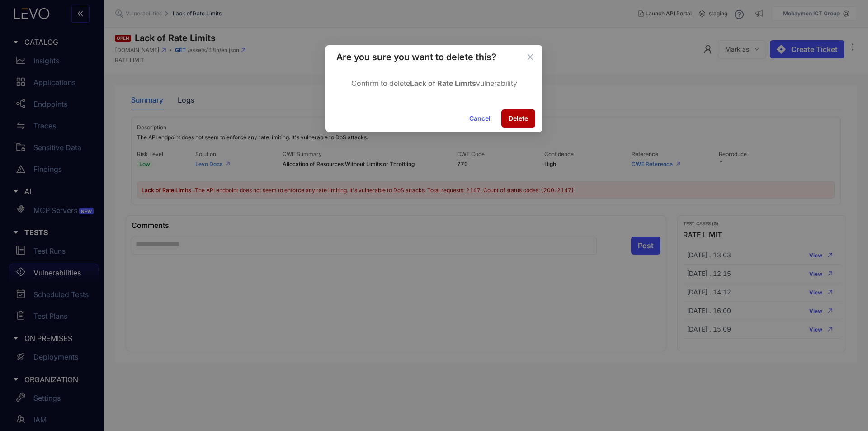 This screenshot has height=431, width=868. Describe the element at coordinates (434, 57) in the screenshot. I see `div: Are you sure you want to delete this?` at that location.